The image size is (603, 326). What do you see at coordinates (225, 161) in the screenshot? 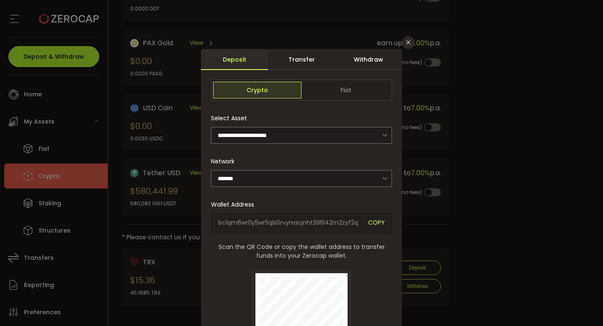
I see `label: Network` at bounding box center [225, 161].